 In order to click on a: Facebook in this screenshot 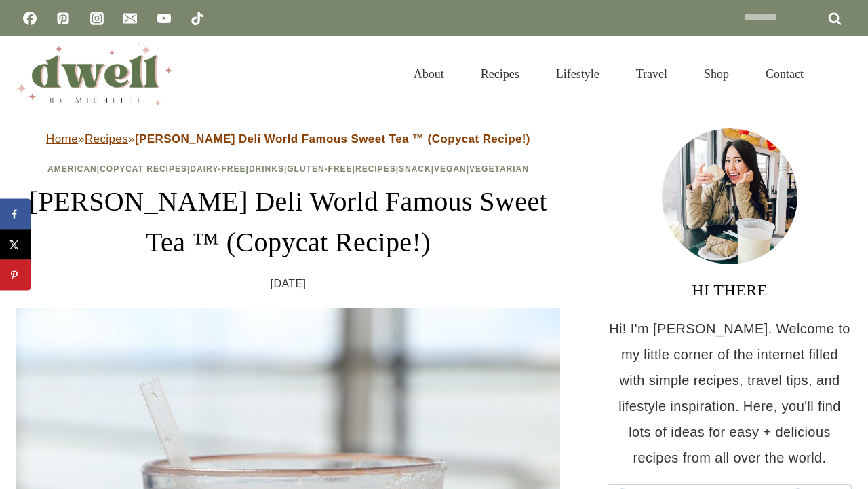, I will do `click(30, 18)`.